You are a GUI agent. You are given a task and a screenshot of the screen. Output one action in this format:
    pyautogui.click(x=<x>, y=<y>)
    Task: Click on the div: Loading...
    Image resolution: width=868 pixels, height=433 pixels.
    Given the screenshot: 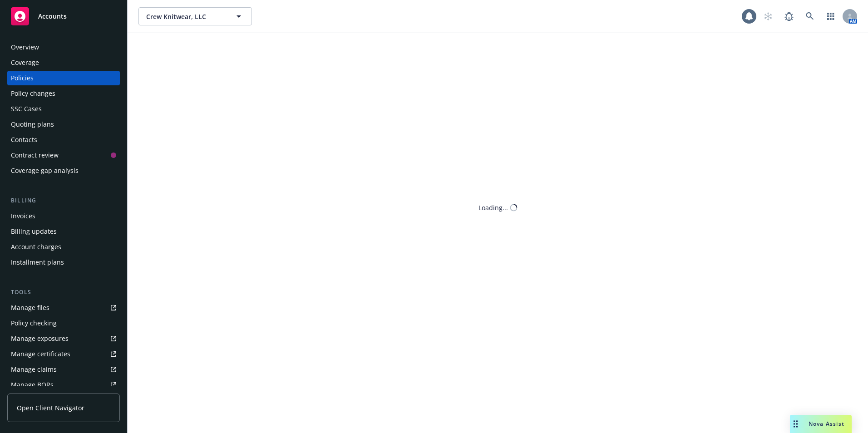 What is the action you would take?
    pyautogui.click(x=493, y=207)
    